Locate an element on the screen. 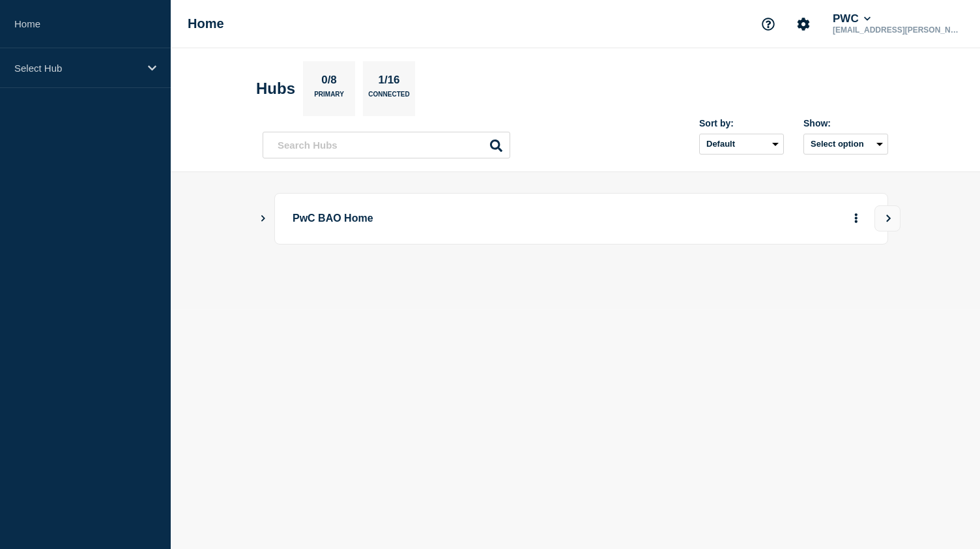  p: 1/16 is located at coordinates (389, 82).